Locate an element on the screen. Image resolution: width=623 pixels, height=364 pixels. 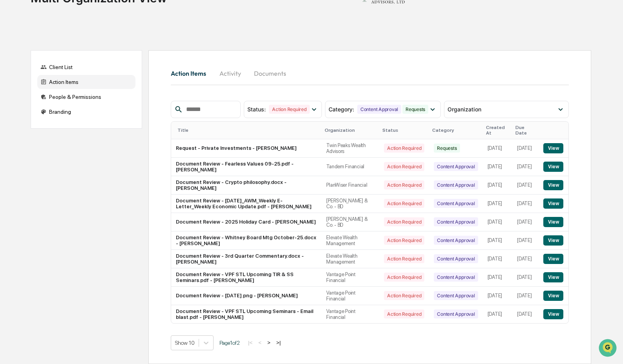
td: Tandem Financial is located at coordinates (350, 167).